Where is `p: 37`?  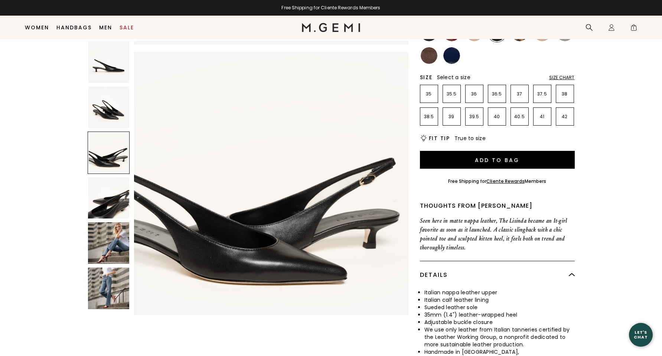
p: 37 is located at coordinates (520, 94).